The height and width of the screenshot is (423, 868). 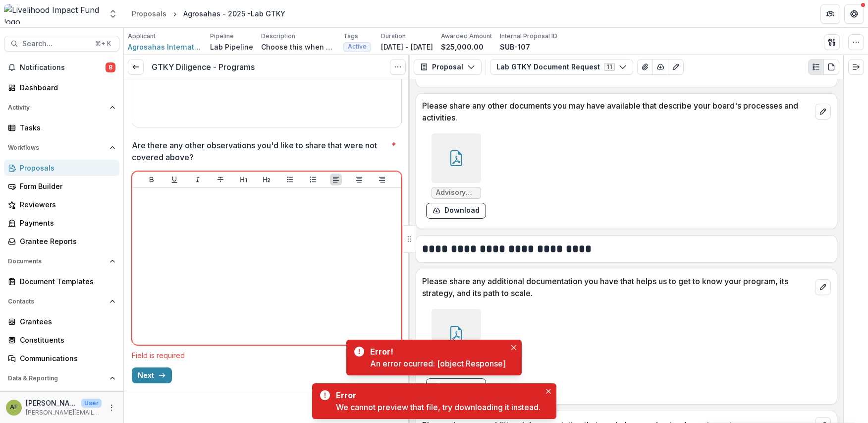 What do you see at coordinates (244, 179) in the screenshot?
I see `button: Heading 1` at bounding box center [244, 179].